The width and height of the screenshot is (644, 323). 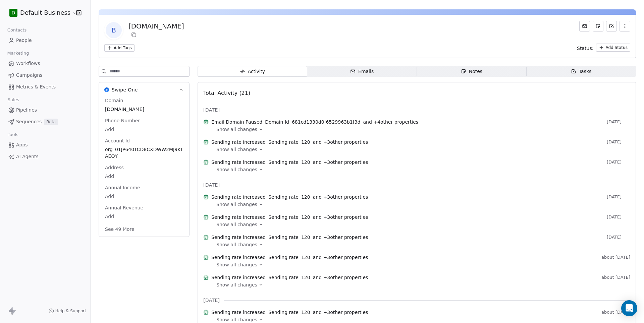 I want to click on span: Status:, so click(x=585, y=48).